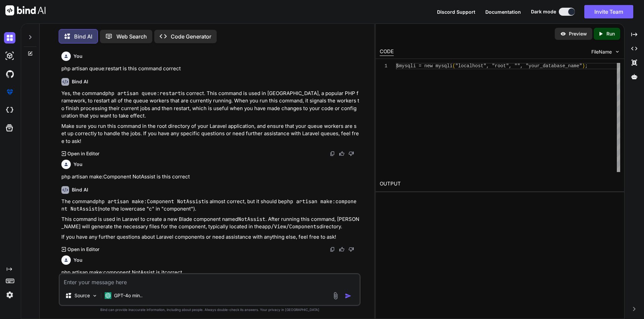 The height and width of the screenshot is (319, 644). I want to click on code: NotAssist, so click(252, 220).